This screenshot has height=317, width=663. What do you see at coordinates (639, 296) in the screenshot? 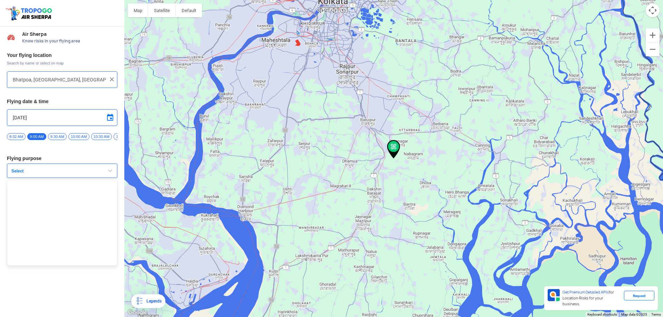
I see `div: Request` at bounding box center [639, 296].